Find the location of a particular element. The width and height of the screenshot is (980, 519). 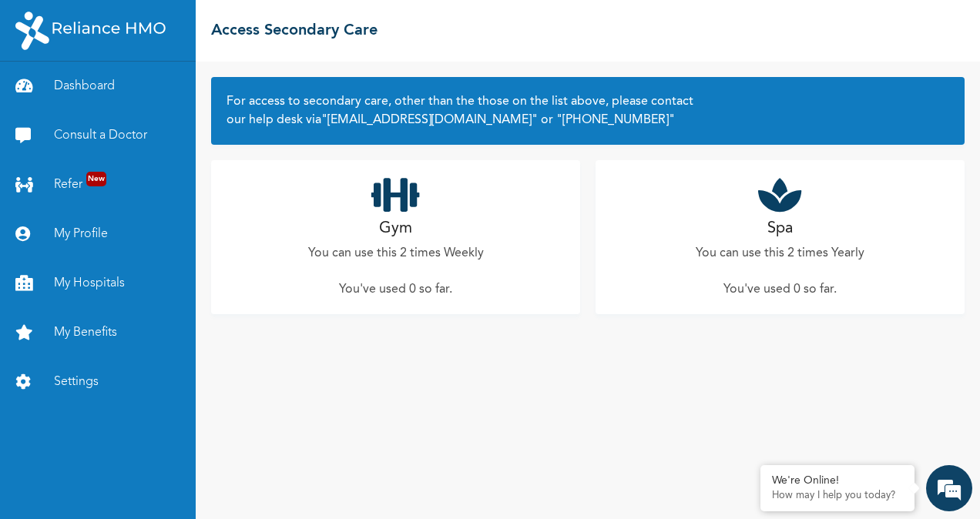

div: We're Online! is located at coordinates (838, 481).